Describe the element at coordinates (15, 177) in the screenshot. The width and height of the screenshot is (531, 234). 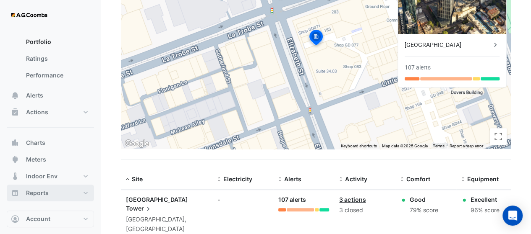
I see `app-icon: Indoor Env` at that location.